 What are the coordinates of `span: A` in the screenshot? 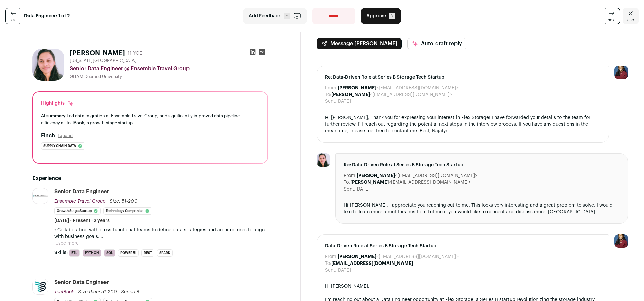 It's located at (392, 16).